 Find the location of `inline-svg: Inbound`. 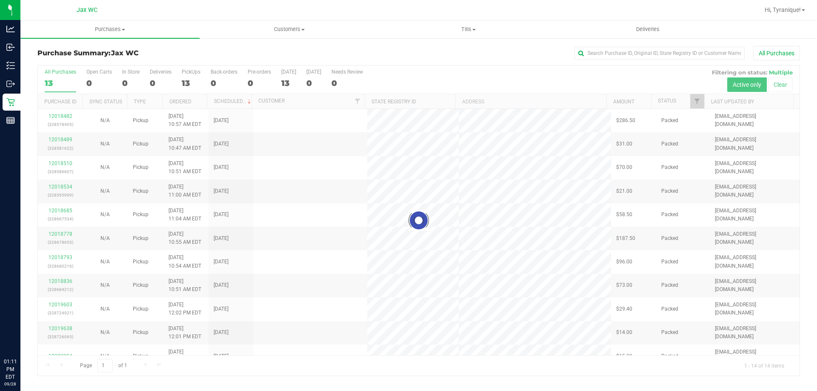

inline-svg: Inbound is located at coordinates (11, 47).